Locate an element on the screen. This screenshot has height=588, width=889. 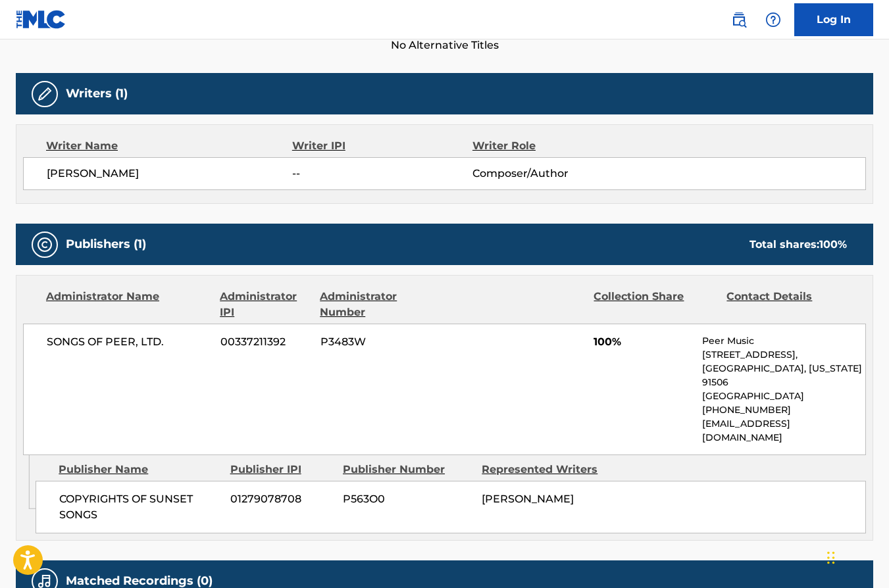
span: Composer/Author is located at coordinates (553, 174).